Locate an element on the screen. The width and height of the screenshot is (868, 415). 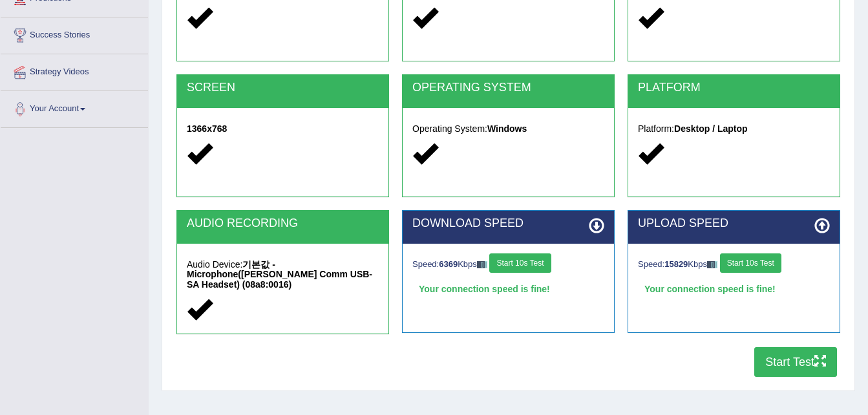
a: Success Stories is located at coordinates (74, 33).